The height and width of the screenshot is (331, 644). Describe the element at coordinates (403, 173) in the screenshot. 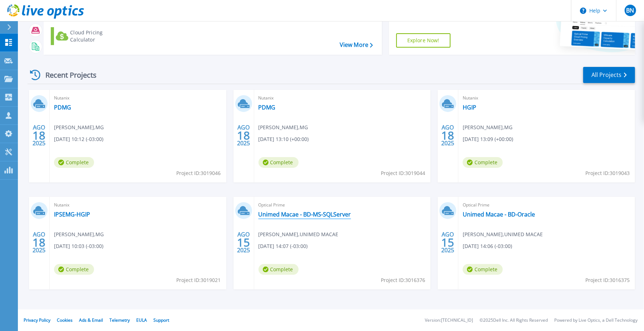

I see `span: Project ID: 3019044` at that location.